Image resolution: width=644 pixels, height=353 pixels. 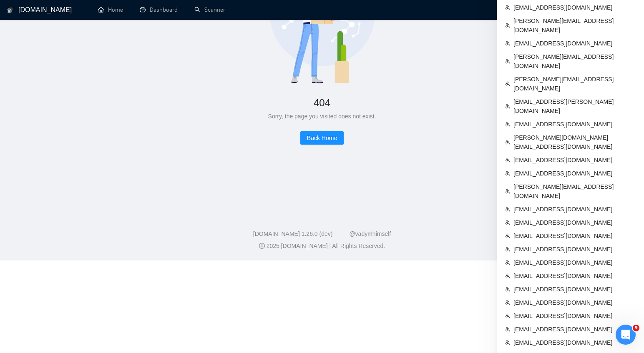 I want to click on img: logo, so click(x=10, y=11).